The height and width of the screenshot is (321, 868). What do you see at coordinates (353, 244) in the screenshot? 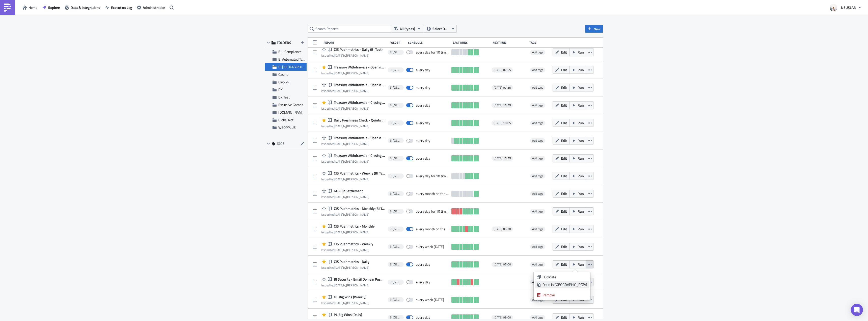
I see `span: CIS Pushmetrics - Weekly` at bounding box center [353, 244].